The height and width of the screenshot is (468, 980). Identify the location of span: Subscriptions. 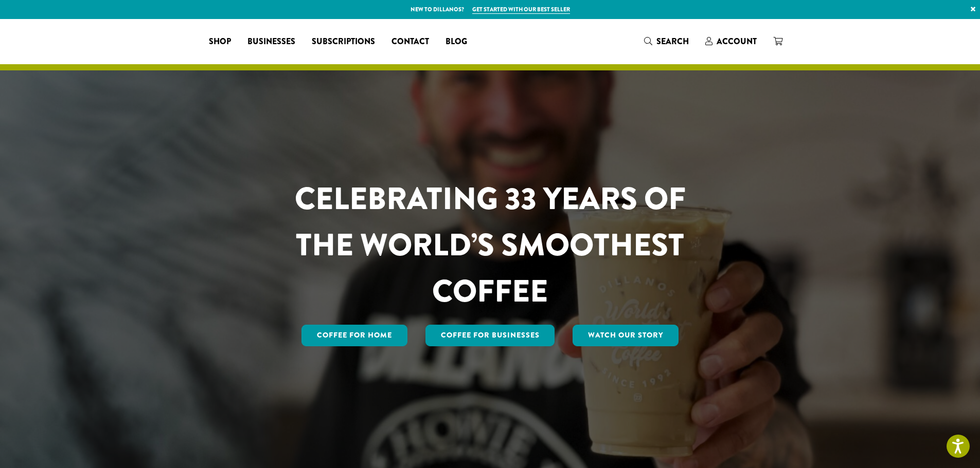
(343, 42).